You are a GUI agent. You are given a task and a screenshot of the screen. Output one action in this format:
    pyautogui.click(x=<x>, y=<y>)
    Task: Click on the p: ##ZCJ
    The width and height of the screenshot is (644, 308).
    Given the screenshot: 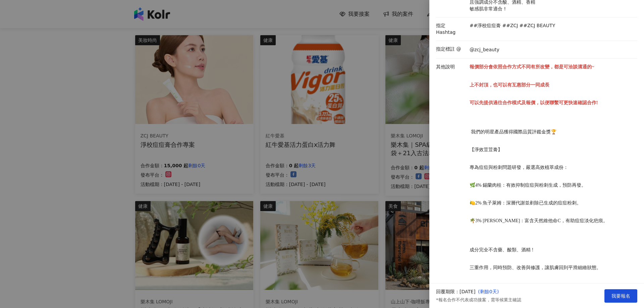 What is the action you would take?
    pyautogui.click(x=510, y=26)
    